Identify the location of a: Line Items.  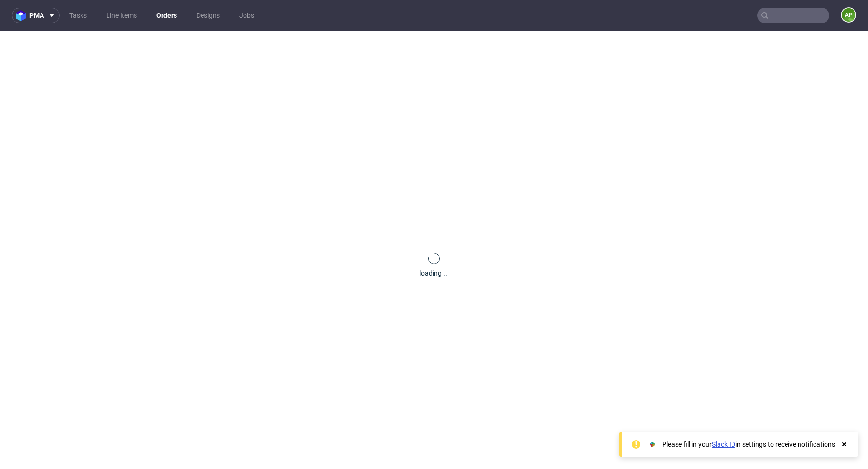
(122, 16).